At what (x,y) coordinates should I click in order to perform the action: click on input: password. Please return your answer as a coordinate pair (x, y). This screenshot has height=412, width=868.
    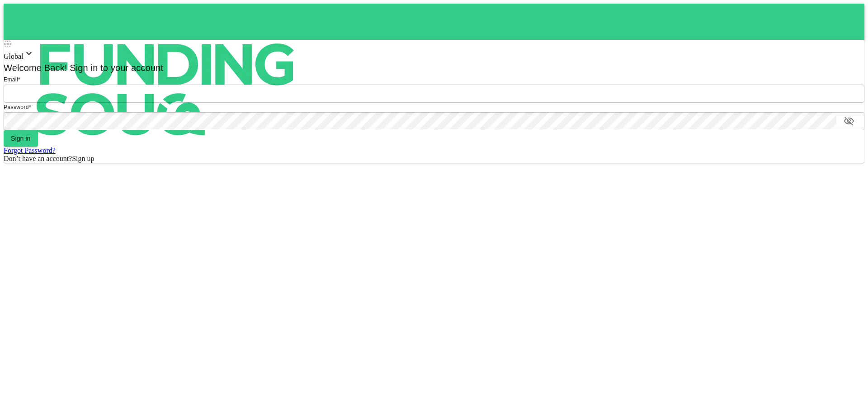
    Looking at the image, I should click on (420, 122).